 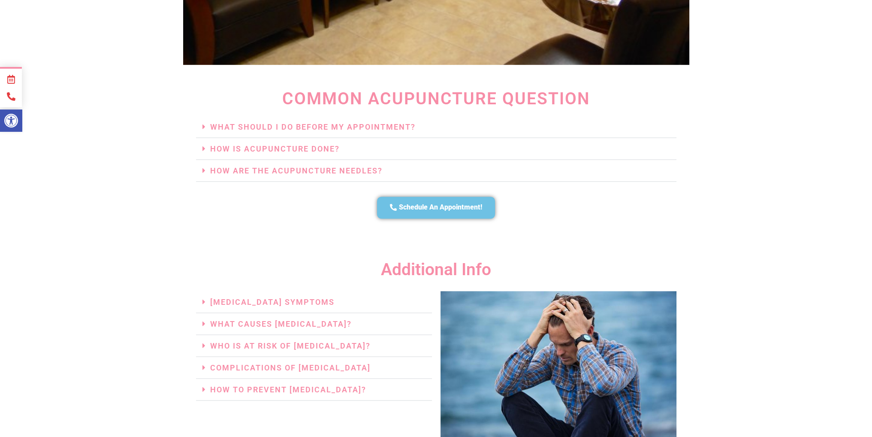 What do you see at coordinates (436, 207) in the screenshot?
I see `a: Schedule An Appointment!` at bounding box center [436, 207].